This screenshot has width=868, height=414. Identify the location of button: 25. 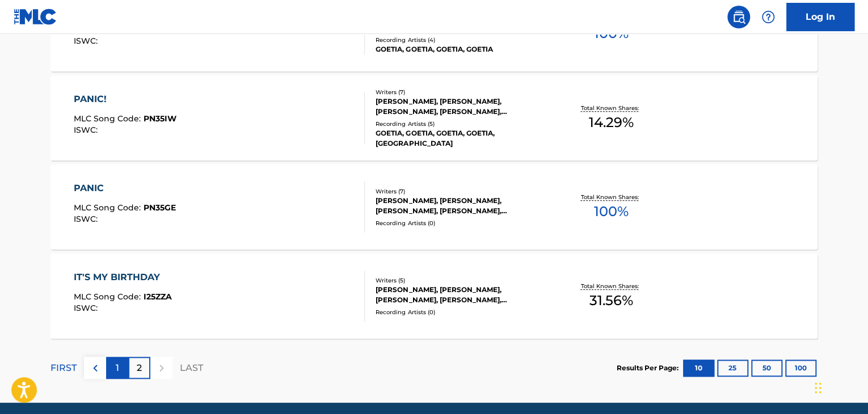
(732, 368).